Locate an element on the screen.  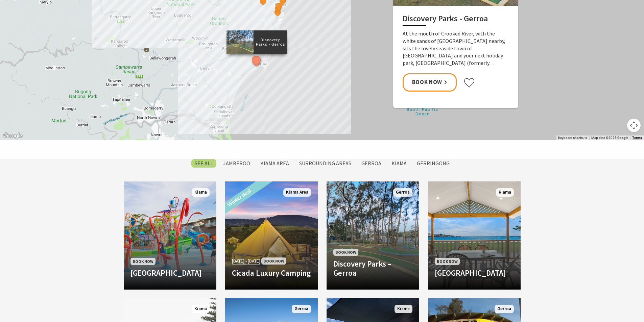
span: Map data ©2025 Google is located at coordinates (610, 138).